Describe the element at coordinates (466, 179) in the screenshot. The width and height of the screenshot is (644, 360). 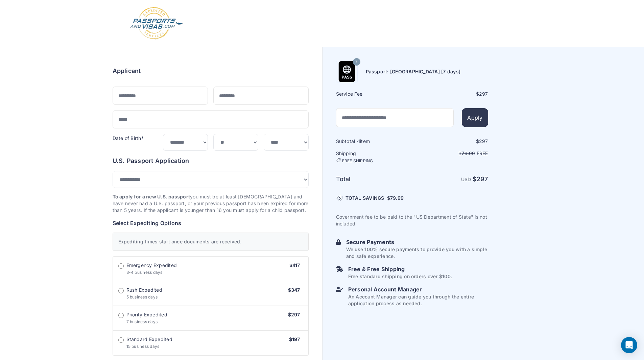
I see `span: USD` at that location.